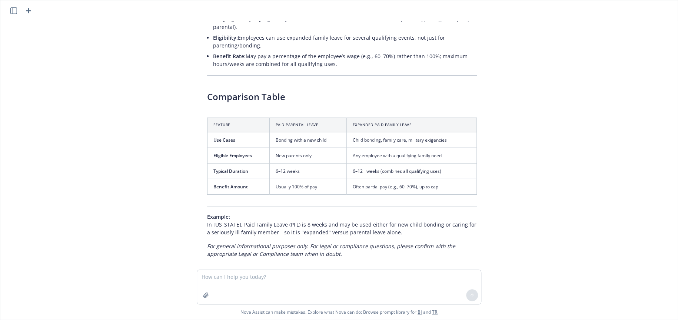  What do you see at coordinates (435, 312) in the screenshot?
I see `a: TR` at bounding box center [435, 312].